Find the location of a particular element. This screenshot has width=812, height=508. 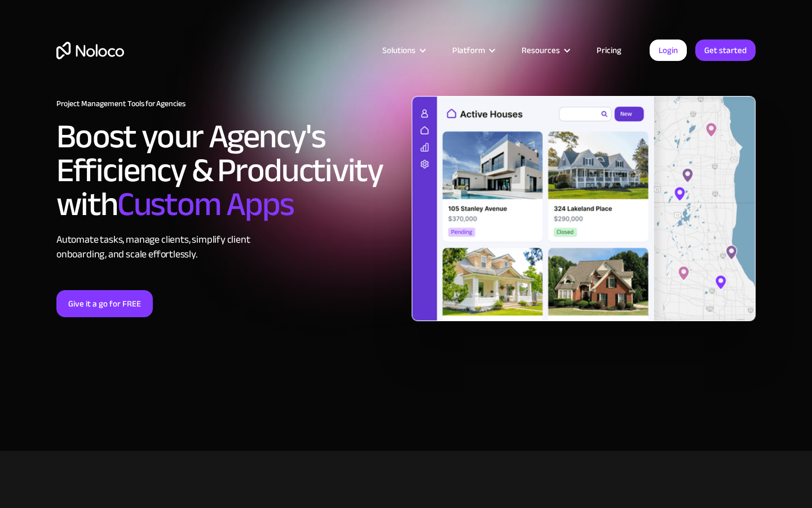

a: home is located at coordinates (90, 50).